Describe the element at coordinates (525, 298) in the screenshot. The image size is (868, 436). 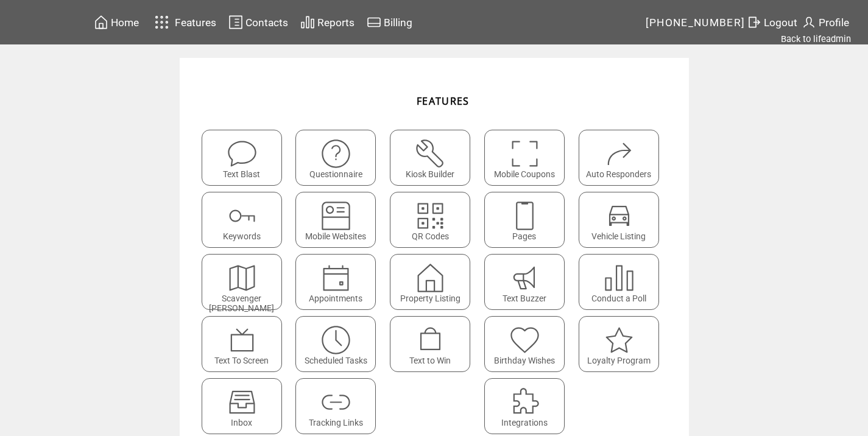
I see `span: Text Buzzer` at that location.